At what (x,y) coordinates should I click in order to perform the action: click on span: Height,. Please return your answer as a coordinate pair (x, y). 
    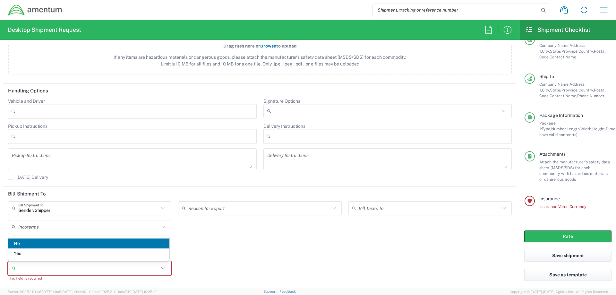
    Looking at the image, I should click on (599, 129).